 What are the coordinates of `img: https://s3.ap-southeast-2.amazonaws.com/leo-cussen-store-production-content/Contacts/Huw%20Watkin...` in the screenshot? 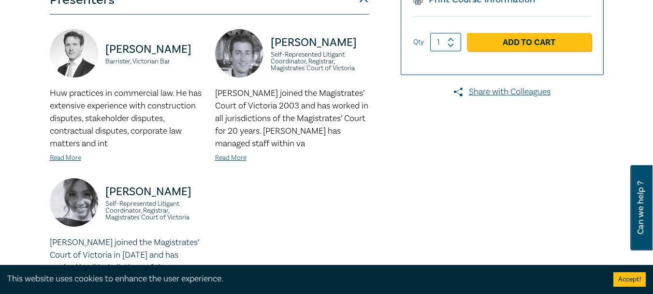 It's located at (74, 53).